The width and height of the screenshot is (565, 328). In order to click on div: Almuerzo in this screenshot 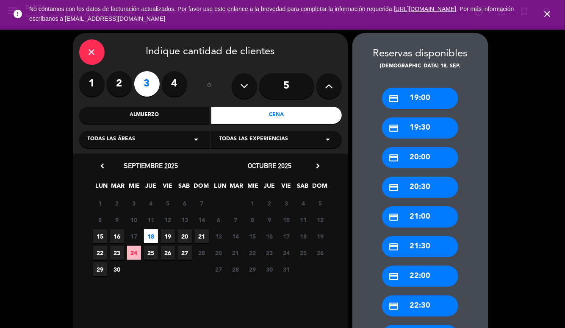, I will do `click(144, 115)`.